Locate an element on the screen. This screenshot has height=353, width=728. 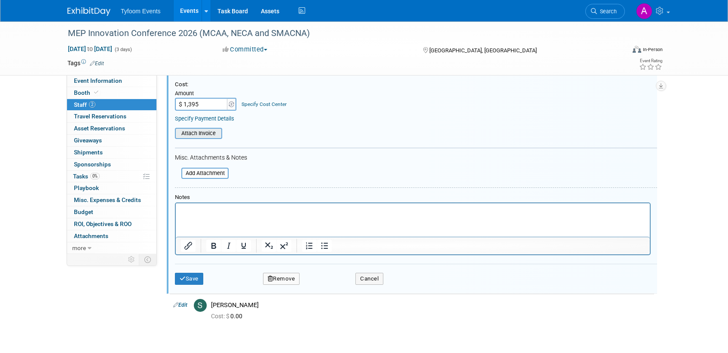
a: Travel Reservations is located at coordinates (112, 116).